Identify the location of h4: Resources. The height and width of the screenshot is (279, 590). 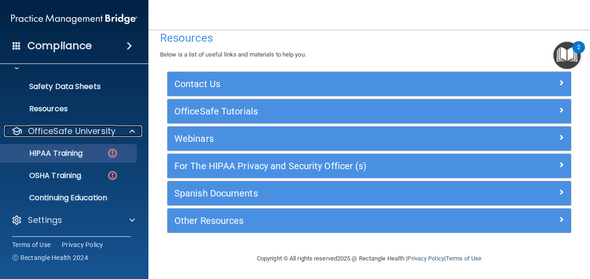
(369, 38).